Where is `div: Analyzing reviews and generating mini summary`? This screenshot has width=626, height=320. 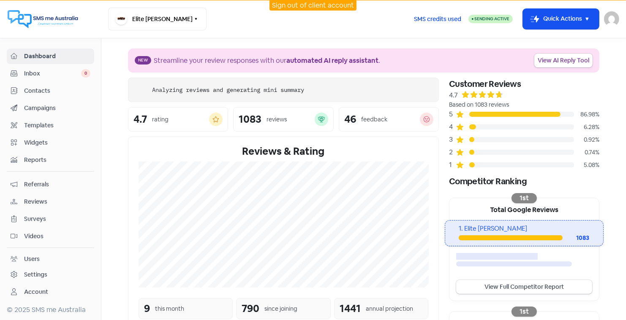 div: Analyzing reviews and generating mini summary is located at coordinates (228, 90).